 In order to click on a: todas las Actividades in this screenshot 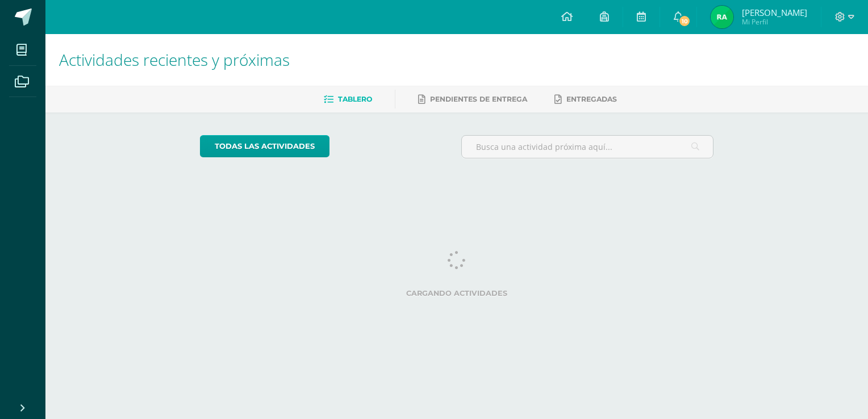, I will do `click(264, 146)`.